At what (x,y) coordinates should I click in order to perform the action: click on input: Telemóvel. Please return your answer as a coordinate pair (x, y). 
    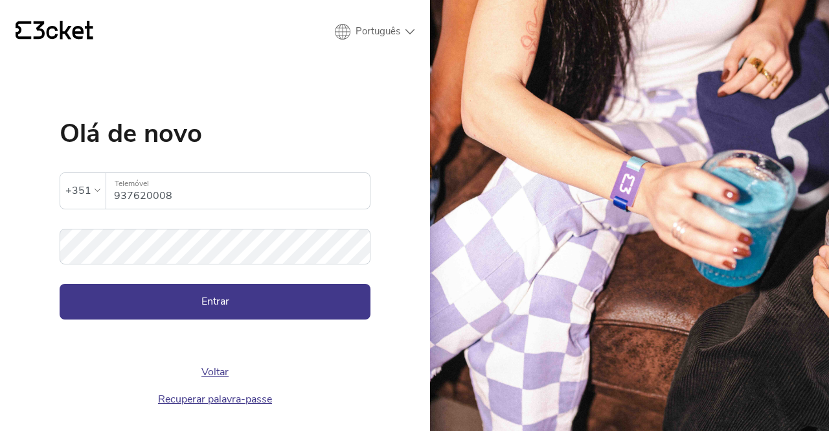
    Looking at the image, I should click on (242, 190).